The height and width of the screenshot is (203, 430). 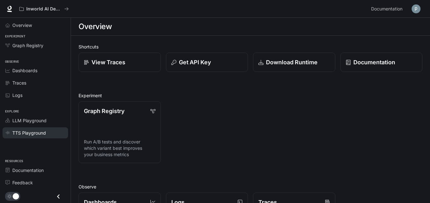 What do you see at coordinates (108, 62) in the screenshot?
I see `p: View Traces` at bounding box center [108, 62].